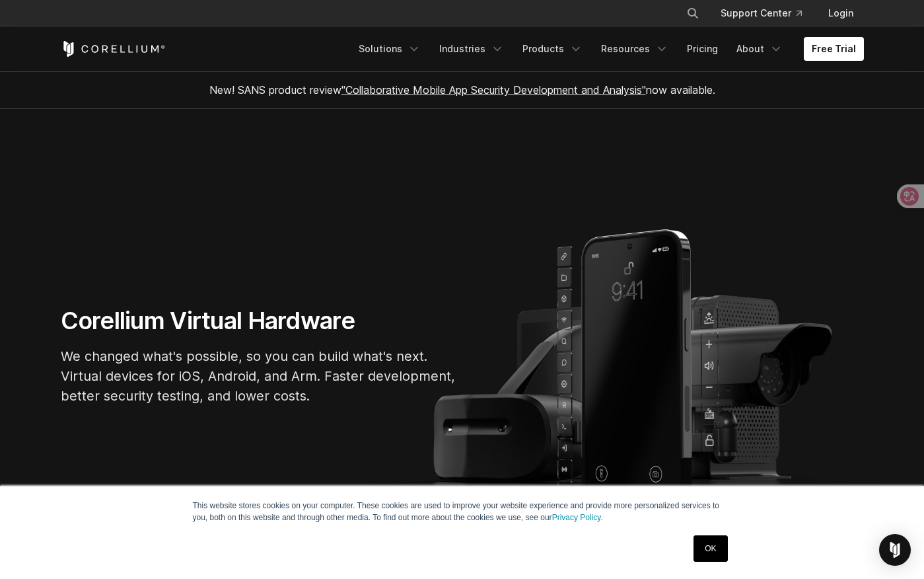 The height and width of the screenshot is (579, 924). I want to click on p: We changed what's possible, so you can build what's next. Virtual devices for iOS, Android, and A..., so click(259, 376).